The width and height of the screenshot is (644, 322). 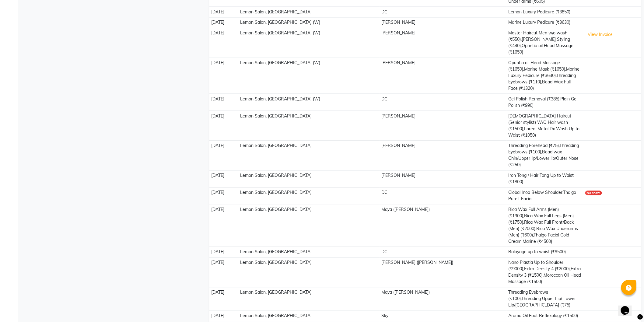 I want to click on td: Nano Plastia Up to Shoulder (₹9000),Extra Density 4 (₹2000),Extra Density 3 (₹1500),Moroccon Oil ..., so click(x=545, y=272).